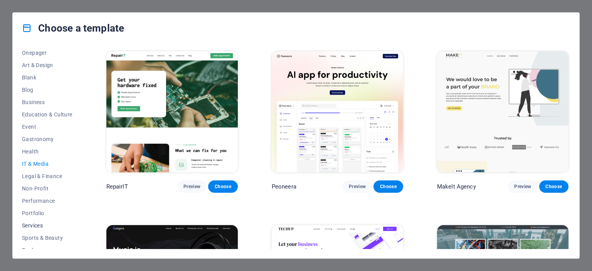 This screenshot has width=592, height=271. I want to click on button: Art & Design, so click(47, 65).